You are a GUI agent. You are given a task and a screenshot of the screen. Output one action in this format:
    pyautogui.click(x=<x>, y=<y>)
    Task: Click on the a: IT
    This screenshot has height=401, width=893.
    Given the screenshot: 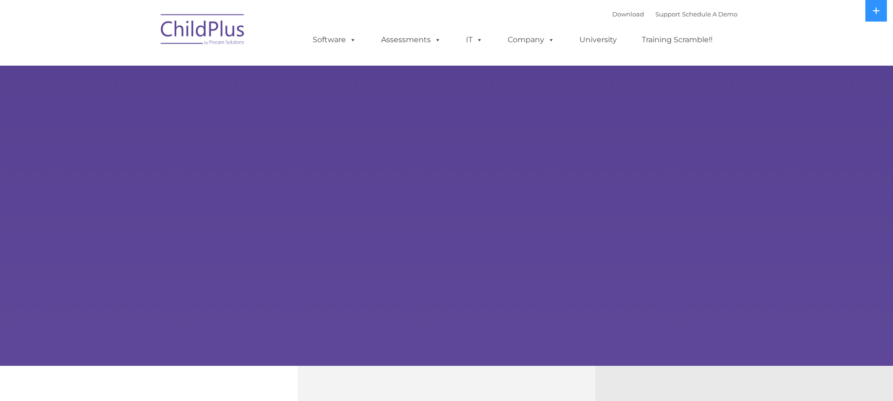 What is the action you would take?
    pyautogui.click(x=475, y=40)
    